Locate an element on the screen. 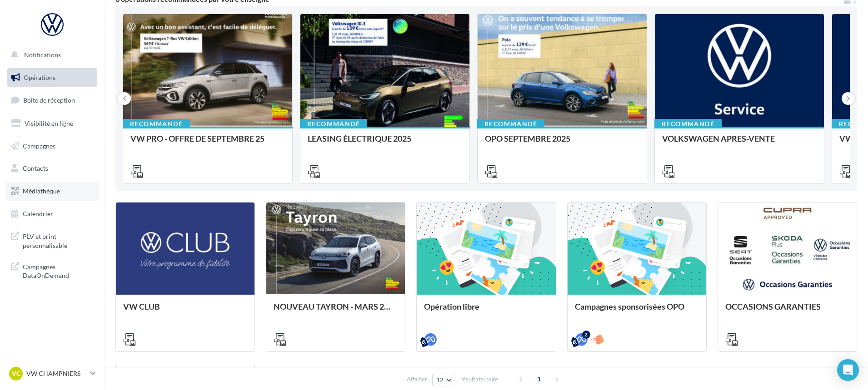 The height and width of the screenshot is (390, 868). p: VW CHAMPNIERS is located at coordinates (57, 374).